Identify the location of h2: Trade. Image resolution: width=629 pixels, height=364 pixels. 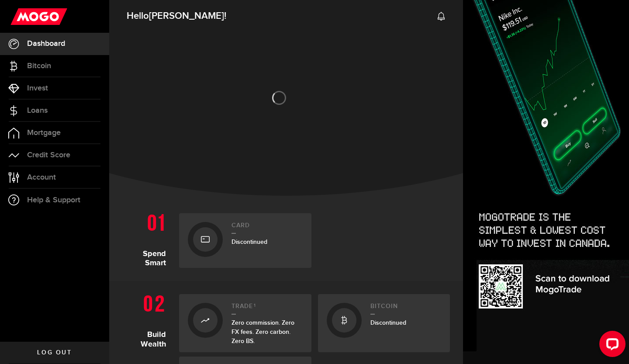
(267, 308).